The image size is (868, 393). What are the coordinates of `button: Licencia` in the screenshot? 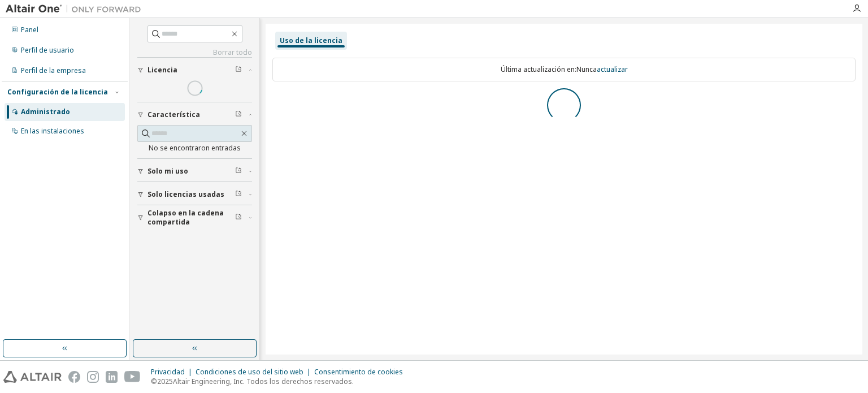 It's located at (194, 70).